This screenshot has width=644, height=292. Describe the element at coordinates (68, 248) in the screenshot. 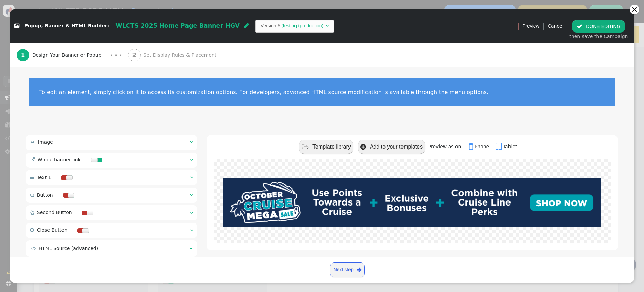

I see `span: HTML Source (advanced)` at that location.